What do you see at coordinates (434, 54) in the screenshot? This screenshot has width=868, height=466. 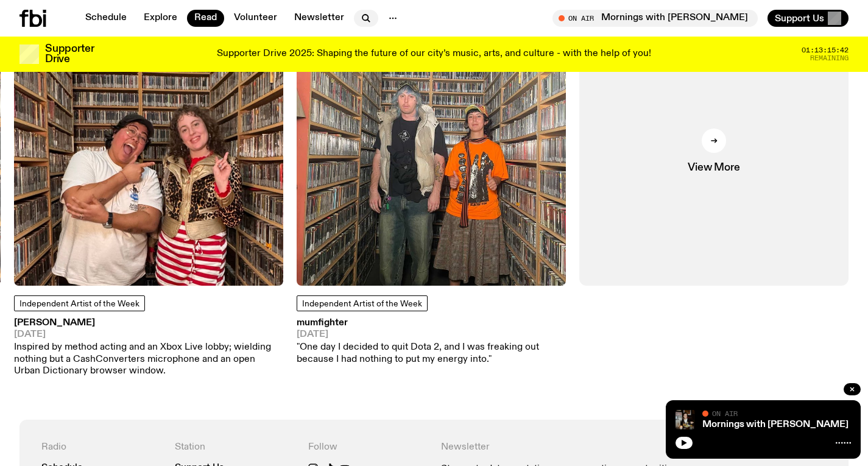 I see `p: Supporter Drive 2025: Shaping the future of our city’s music, arts, and culture - with the help o...` at bounding box center [434, 54].